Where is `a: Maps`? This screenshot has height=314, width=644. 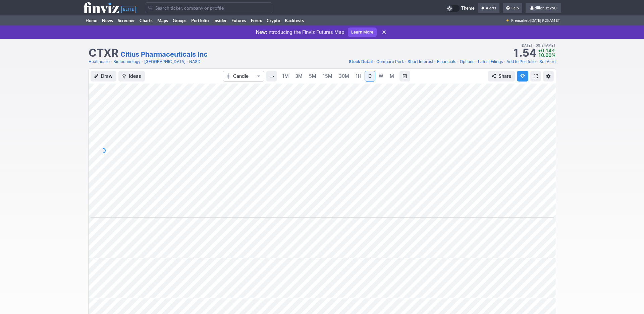
a: Maps is located at coordinates (162, 21).